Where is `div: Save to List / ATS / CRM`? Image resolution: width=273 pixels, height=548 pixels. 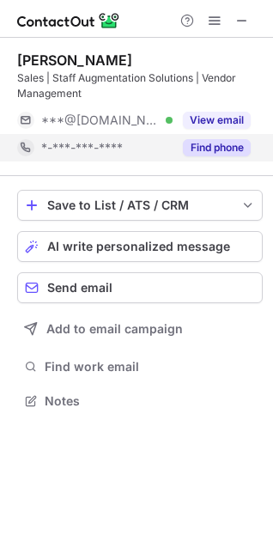 div: Save to List / ATS / CRM is located at coordinates (140, 205).